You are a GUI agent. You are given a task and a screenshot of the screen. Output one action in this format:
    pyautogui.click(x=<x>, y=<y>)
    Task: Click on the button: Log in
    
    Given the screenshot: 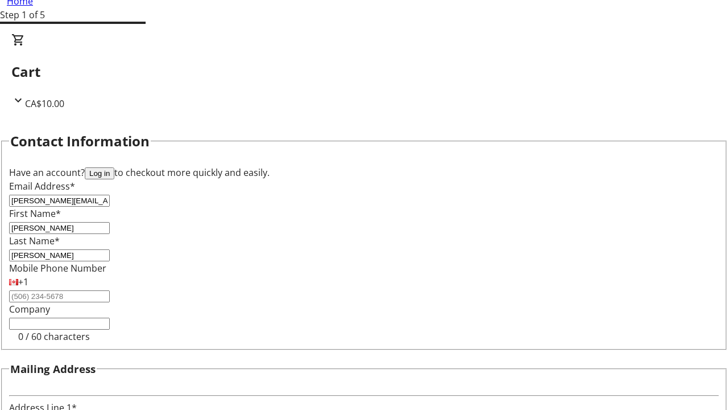 What is the action you would take?
    pyautogui.click(x=100, y=173)
    